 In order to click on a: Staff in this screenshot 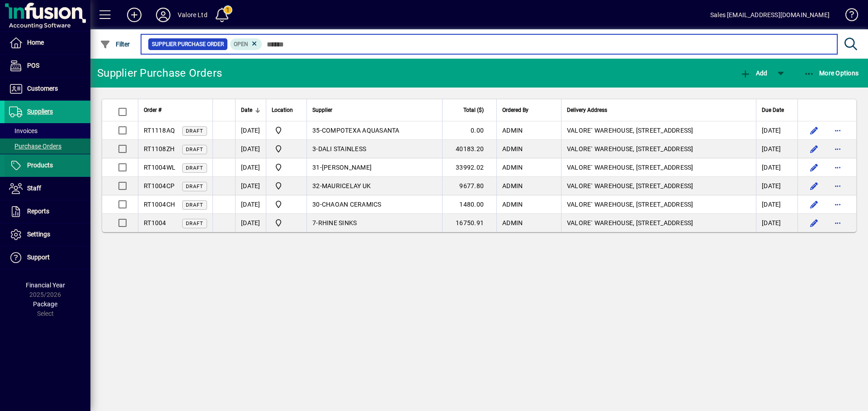, I will do `click(48, 189)`.